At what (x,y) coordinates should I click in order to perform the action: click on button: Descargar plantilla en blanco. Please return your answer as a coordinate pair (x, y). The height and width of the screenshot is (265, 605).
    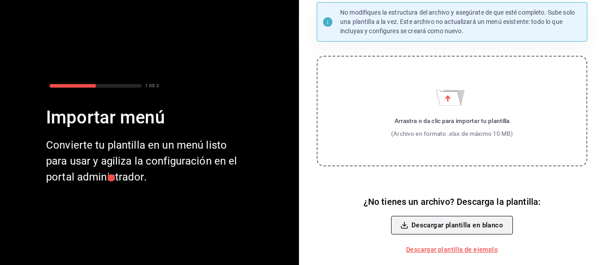
    Looking at the image, I should click on (452, 225).